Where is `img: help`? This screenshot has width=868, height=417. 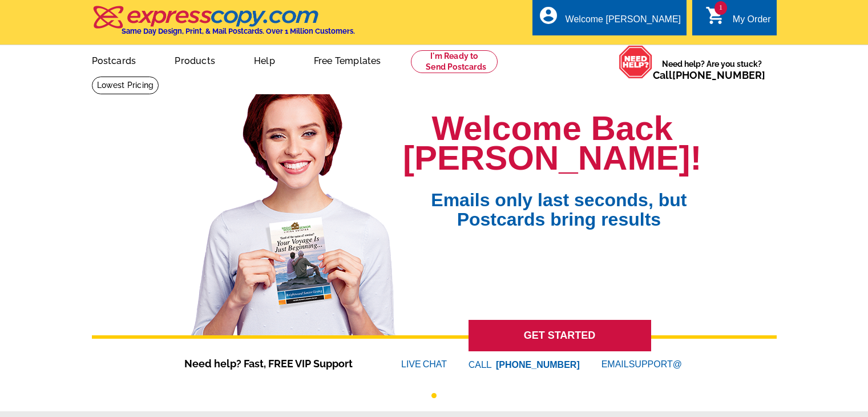
img: help is located at coordinates (636, 62).